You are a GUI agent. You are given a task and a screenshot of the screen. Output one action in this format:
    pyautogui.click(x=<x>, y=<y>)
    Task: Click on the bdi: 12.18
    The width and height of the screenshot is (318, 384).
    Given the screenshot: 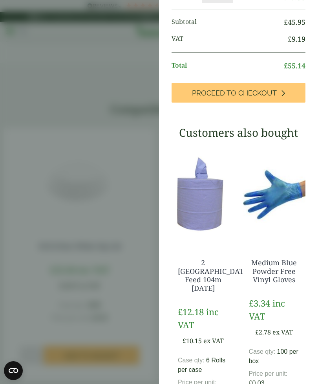 What is the action you would take?
    pyautogui.click(x=191, y=311)
    